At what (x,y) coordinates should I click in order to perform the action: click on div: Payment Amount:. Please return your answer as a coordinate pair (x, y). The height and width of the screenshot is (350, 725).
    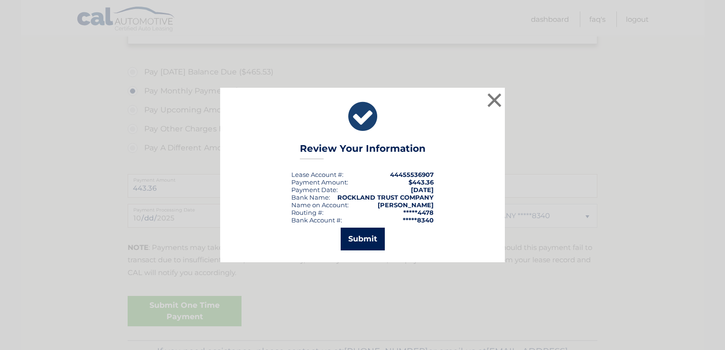
    Looking at the image, I should click on (320, 182).